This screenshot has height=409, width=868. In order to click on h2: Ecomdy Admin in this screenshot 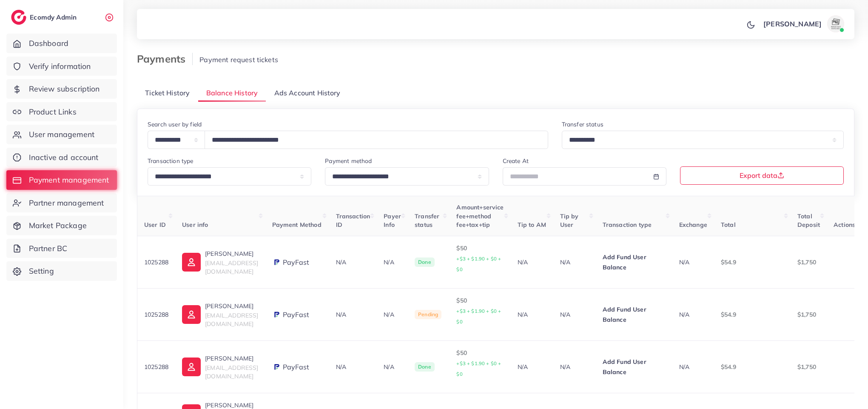, I will do `click(54, 17)`.